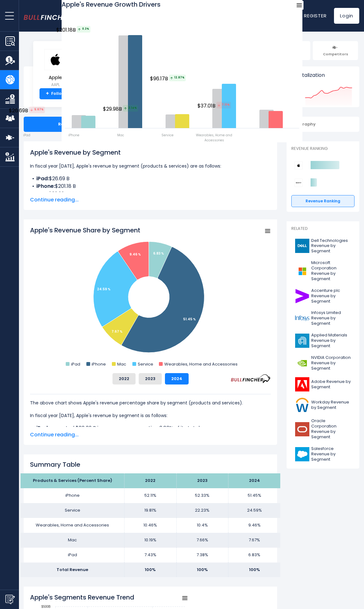 The width and height of the screenshot is (364, 609). I want to click on span: $29.98B, so click(121, 109).